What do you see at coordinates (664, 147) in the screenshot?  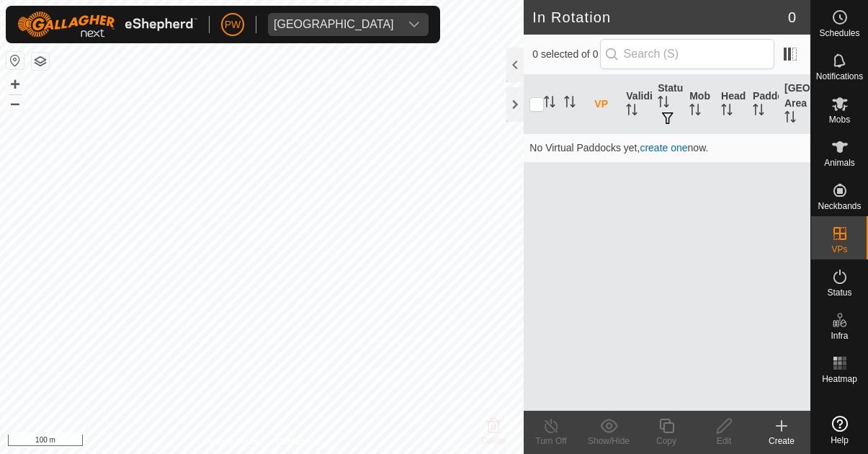 I see `a: create one` at bounding box center [664, 147].